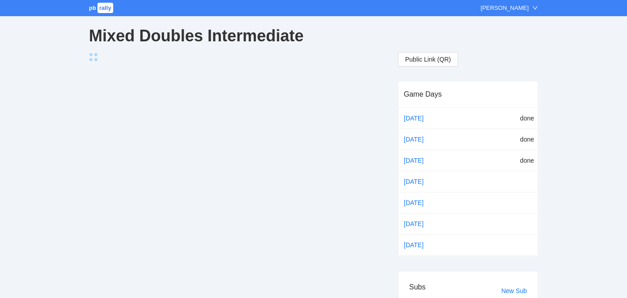  Describe the element at coordinates (105, 8) in the screenshot. I see `span: rally` at that location.